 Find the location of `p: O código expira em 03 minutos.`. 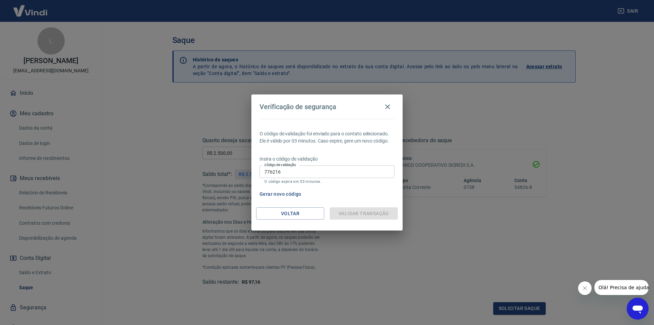

p: O código expira em 03 minutos. is located at coordinates (327, 181).